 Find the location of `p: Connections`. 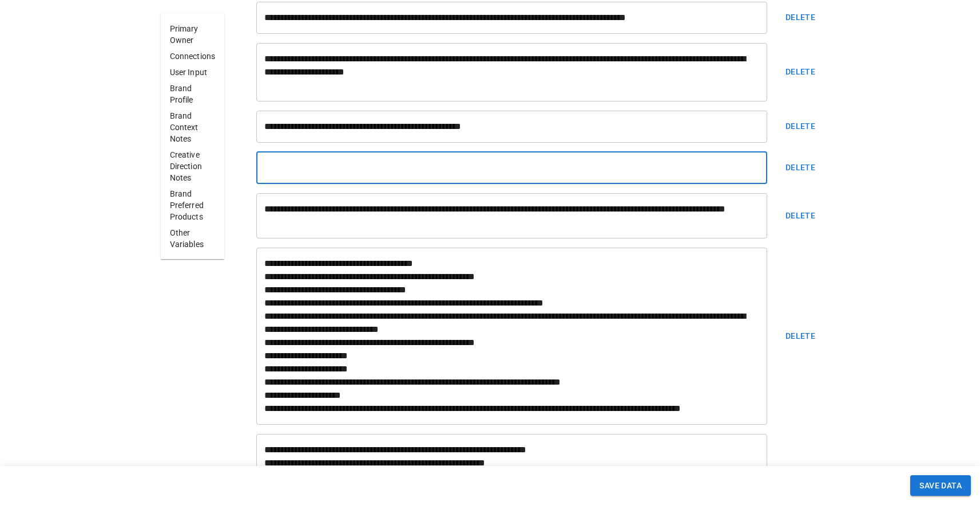

p: Connections is located at coordinates (193, 56).